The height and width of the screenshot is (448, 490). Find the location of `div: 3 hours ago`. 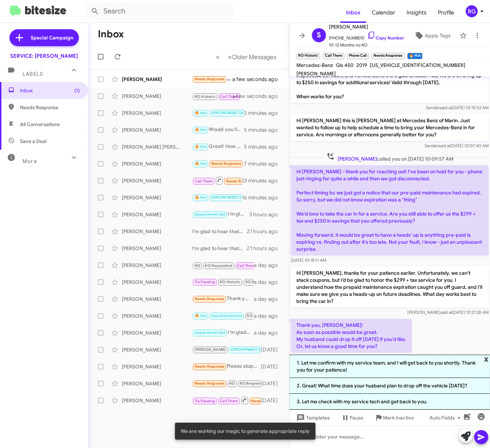

div: 3 hours ago is located at coordinates (266, 214).